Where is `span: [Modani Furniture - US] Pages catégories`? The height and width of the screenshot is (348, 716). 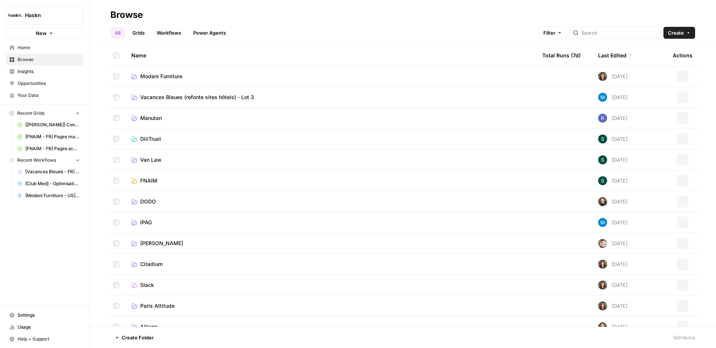 span: [Modani Furniture - US] Pages catégories is located at coordinates (53, 196).